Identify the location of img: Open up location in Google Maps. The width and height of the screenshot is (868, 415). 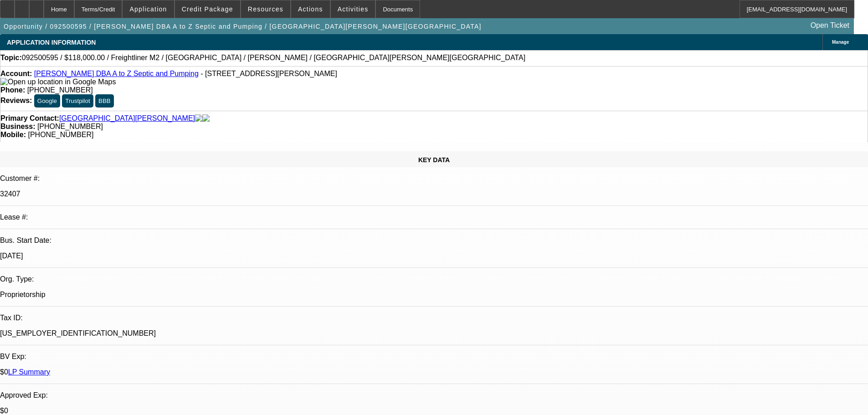
(58, 82).